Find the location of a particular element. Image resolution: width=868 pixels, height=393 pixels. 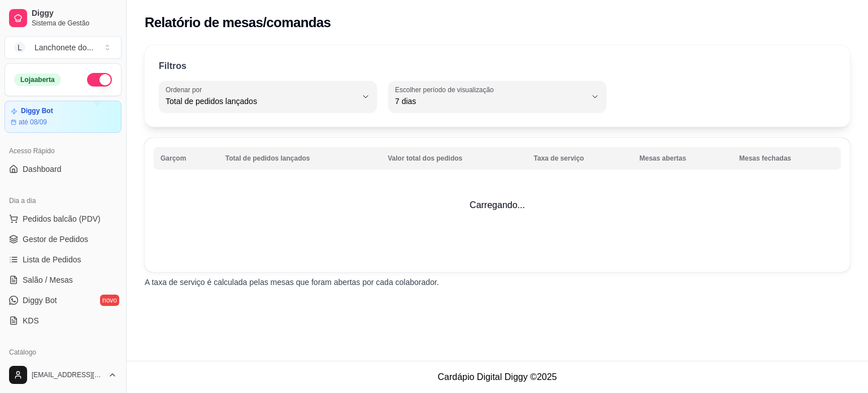

a: KDS is located at coordinates (63, 321).